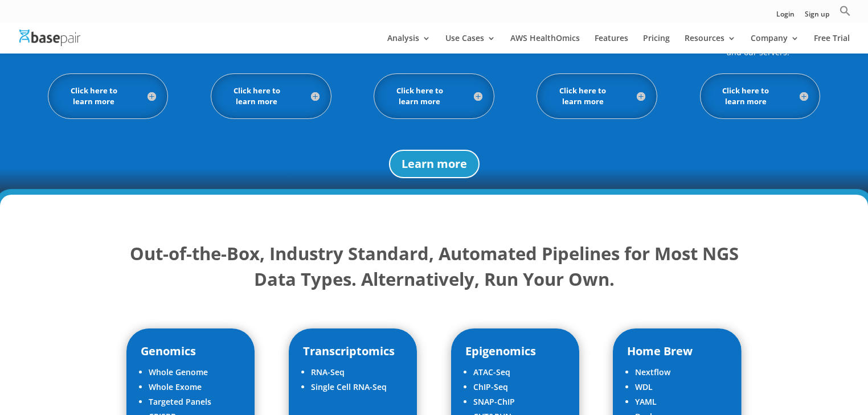 This screenshot has width=868, height=415. Describe the element at coordinates (357, 387) in the screenshot. I see `li: Single Cell RNA-Seq` at that location.